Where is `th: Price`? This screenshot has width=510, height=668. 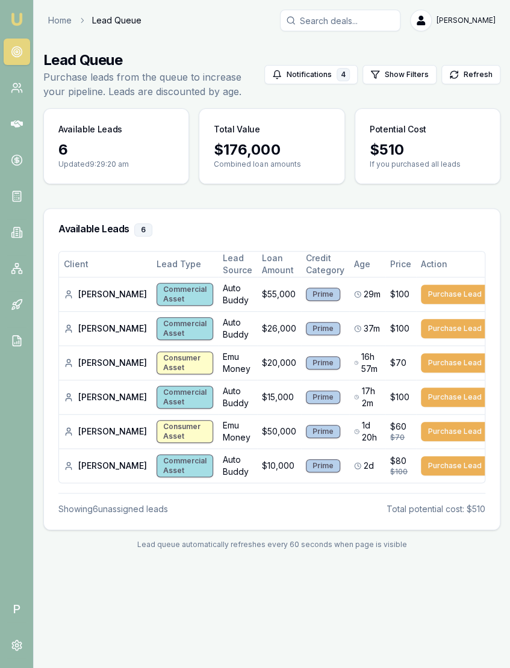 th: Price is located at coordinates (400, 264).